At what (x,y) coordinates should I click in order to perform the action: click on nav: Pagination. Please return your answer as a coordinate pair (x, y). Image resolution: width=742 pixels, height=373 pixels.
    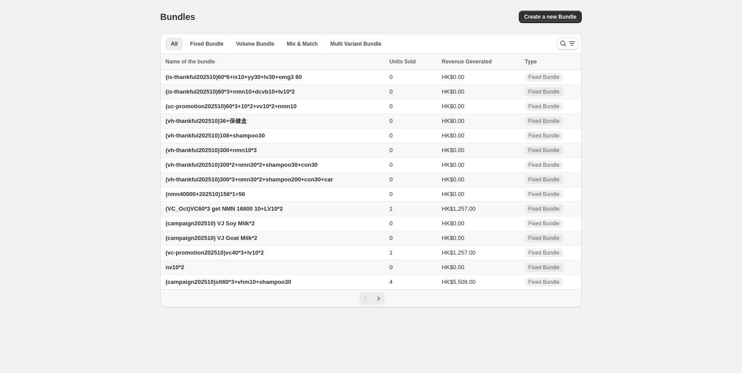
    Looking at the image, I should click on (371, 298).